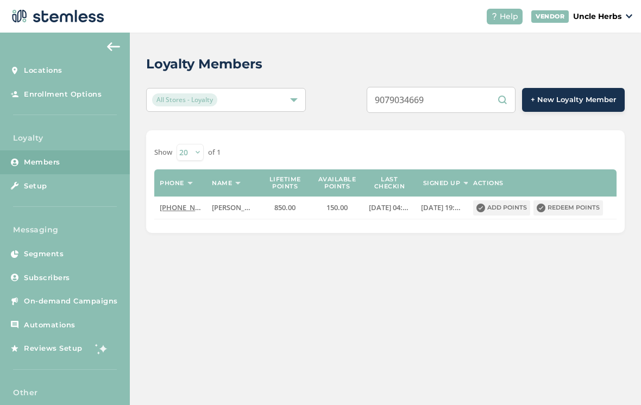 The height and width of the screenshot is (405, 641). I want to click on span: 850.00, so click(285, 207).